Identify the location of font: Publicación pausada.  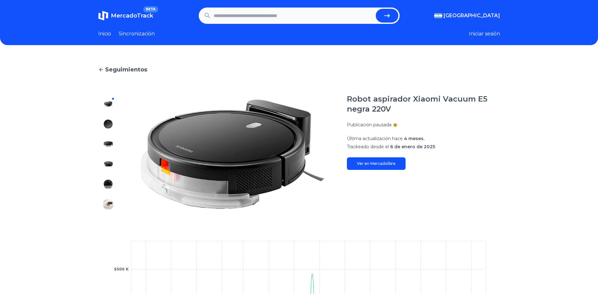
(369, 125).